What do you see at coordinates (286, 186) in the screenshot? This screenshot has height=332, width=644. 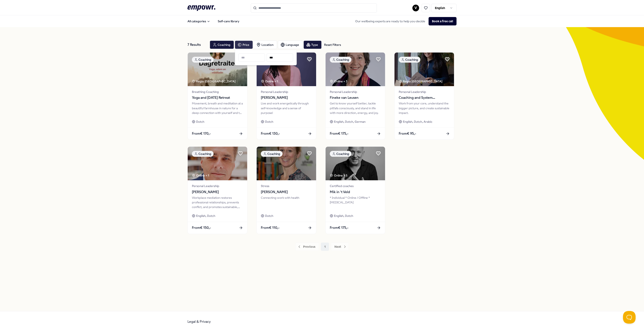 I see `span: Stress` at bounding box center [286, 186].